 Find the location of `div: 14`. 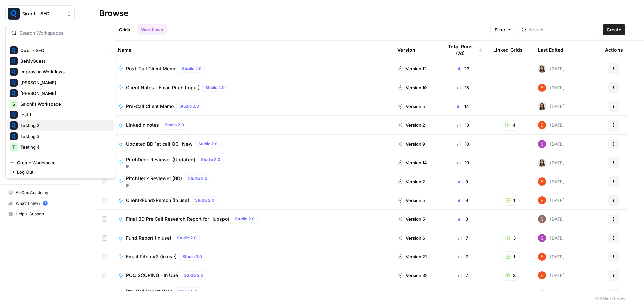

div: 14 is located at coordinates (463, 106).